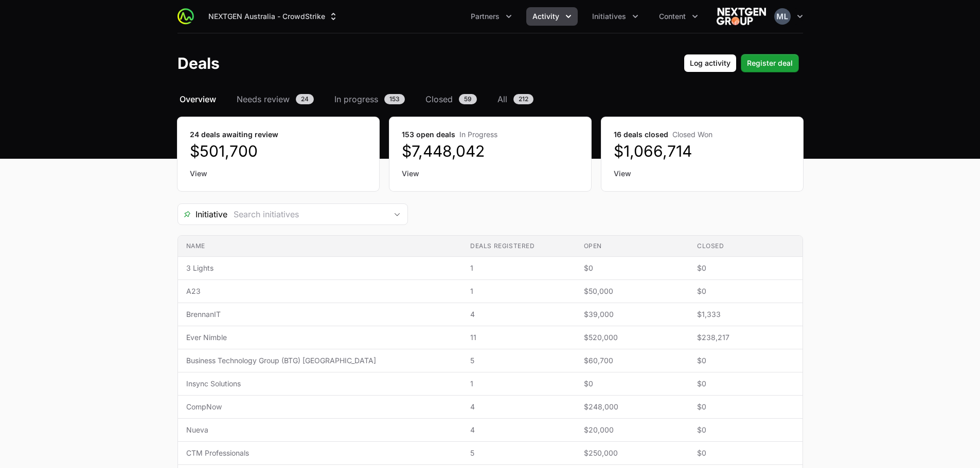  What do you see at coordinates (490, 100) in the screenshot?
I see `nav: Deals navigation` at bounding box center [490, 100].